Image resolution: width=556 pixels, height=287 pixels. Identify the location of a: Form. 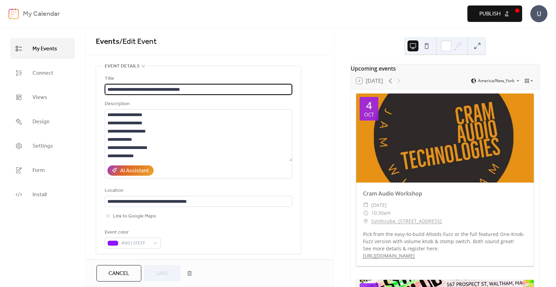
(42, 170).